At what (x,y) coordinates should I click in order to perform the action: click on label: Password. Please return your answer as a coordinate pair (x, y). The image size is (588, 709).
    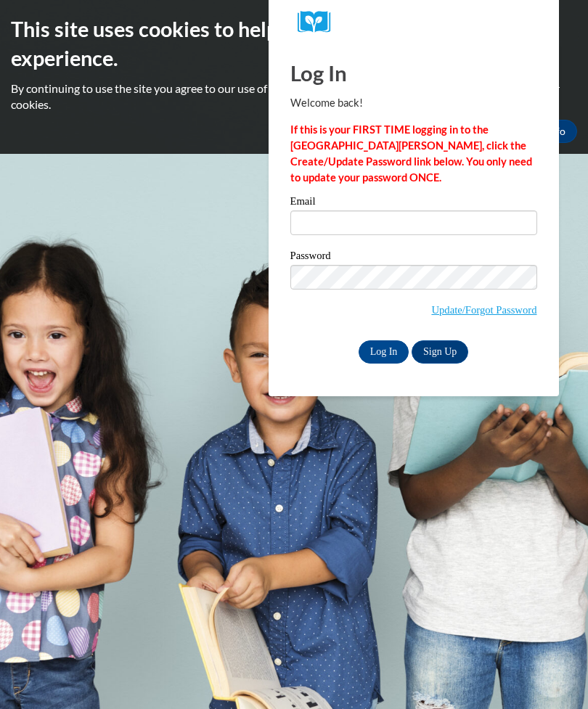
    Looking at the image, I should click on (414, 258).